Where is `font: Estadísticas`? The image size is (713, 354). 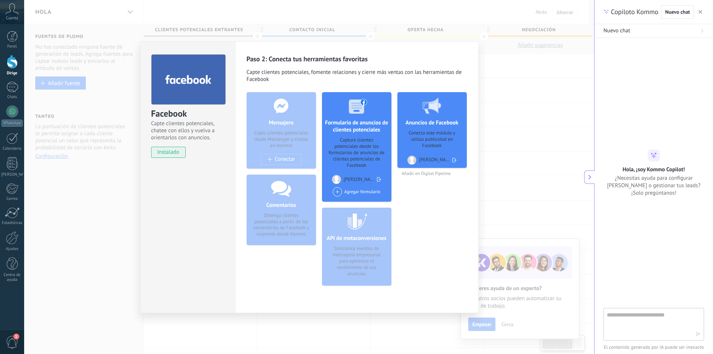 font: Estadísticas is located at coordinates (12, 223).